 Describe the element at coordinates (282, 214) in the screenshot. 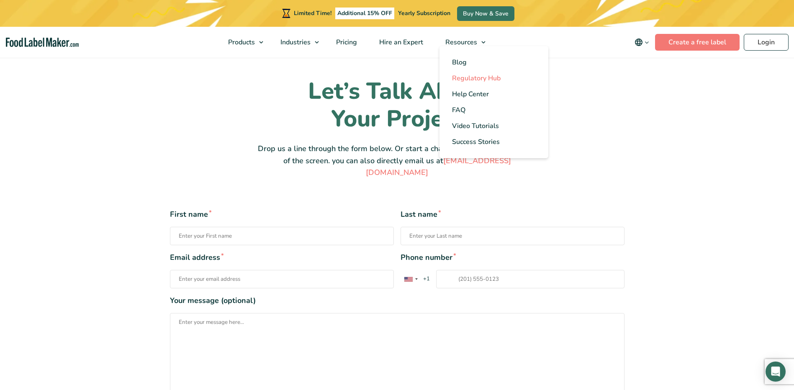

I see `span: First name` at that location.